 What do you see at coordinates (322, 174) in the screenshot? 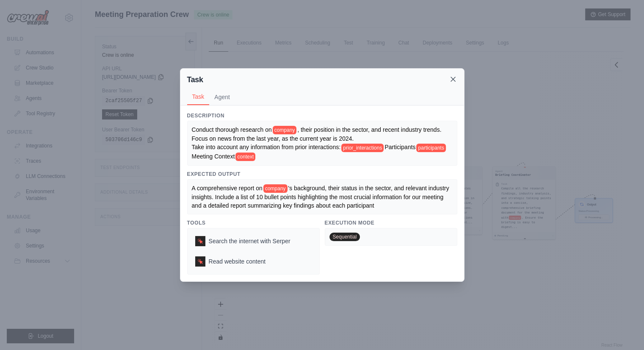
I see `h3: Expected Output` at bounding box center [322, 174].